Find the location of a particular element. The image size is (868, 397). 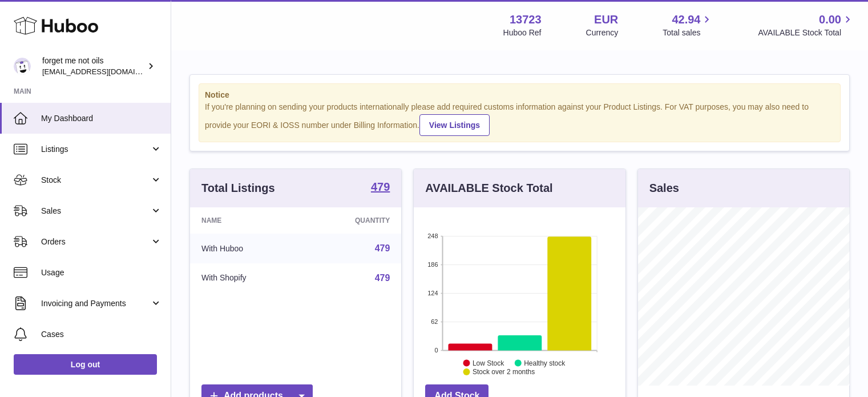

div: forget me not oils is located at coordinates (94, 66).